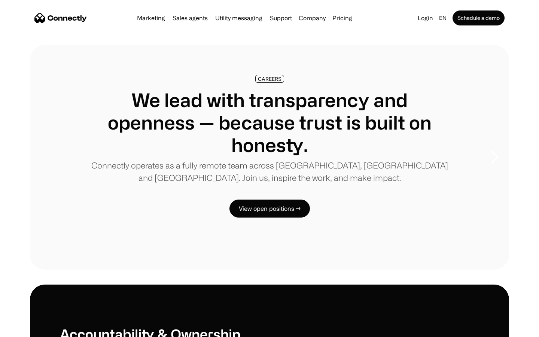 The height and width of the screenshot is (337, 539). Describe the element at coordinates (30, 329) in the screenshot. I see `ul: Language list` at that location.